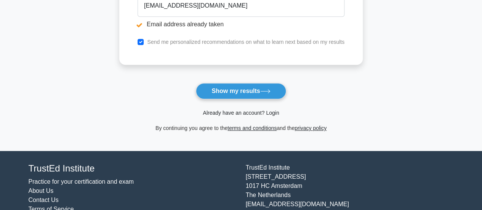 Image resolution: width=482 pixels, height=210 pixels. What do you see at coordinates (246, 42) in the screenshot?
I see `label: Send me personalized recommendations on what to learn next based on my results` at bounding box center [246, 42].